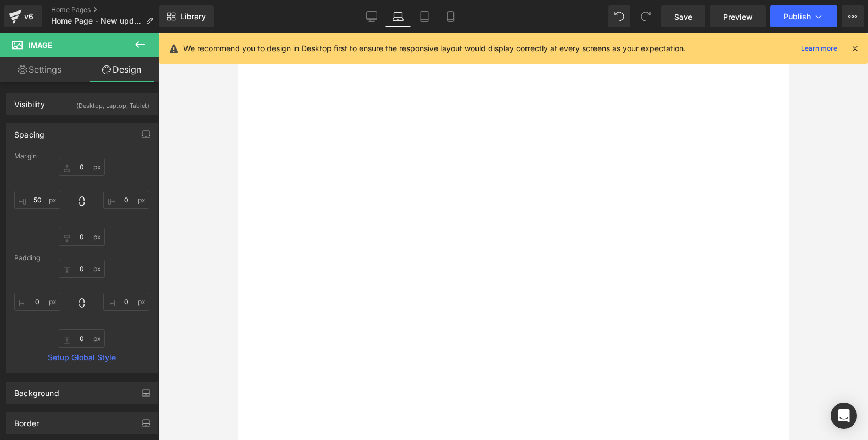  Describe the element at coordinates (187, 16) in the screenshot. I see `a: New Library` at that location.